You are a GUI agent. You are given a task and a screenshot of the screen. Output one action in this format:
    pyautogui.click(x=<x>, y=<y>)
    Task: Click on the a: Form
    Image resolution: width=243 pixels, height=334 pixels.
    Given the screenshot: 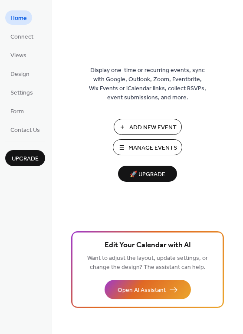 What is the action you would take?
    pyautogui.click(x=17, y=111)
    